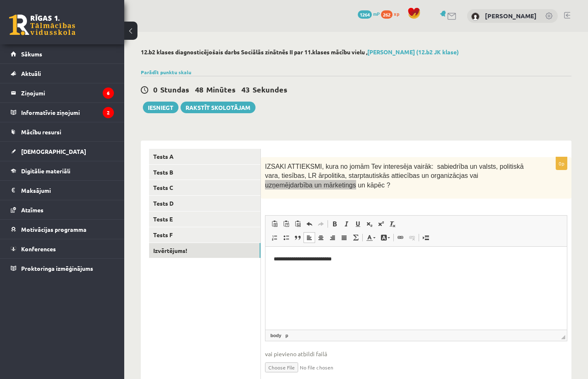 The width and height of the screenshot is (588, 379). What do you see at coordinates (62, 54) in the screenshot?
I see `a: Sākums` at bounding box center [62, 54].